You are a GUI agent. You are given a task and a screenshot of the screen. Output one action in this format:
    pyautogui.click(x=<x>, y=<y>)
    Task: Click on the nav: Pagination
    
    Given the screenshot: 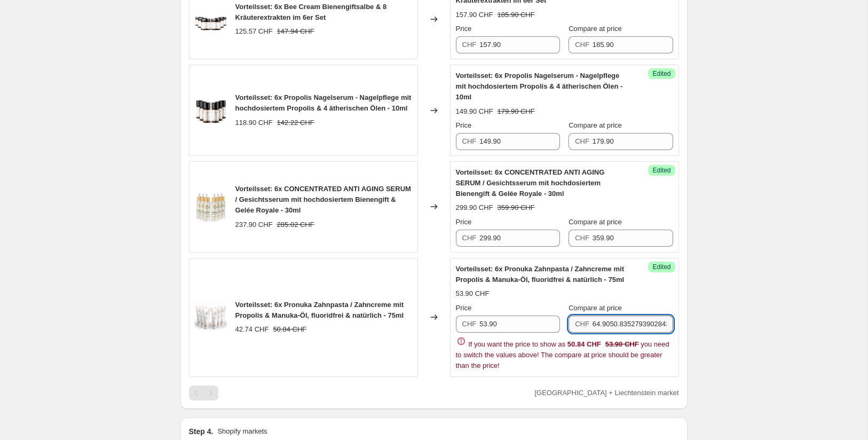 What is the action you would take?
    pyautogui.click(x=204, y=393)
    